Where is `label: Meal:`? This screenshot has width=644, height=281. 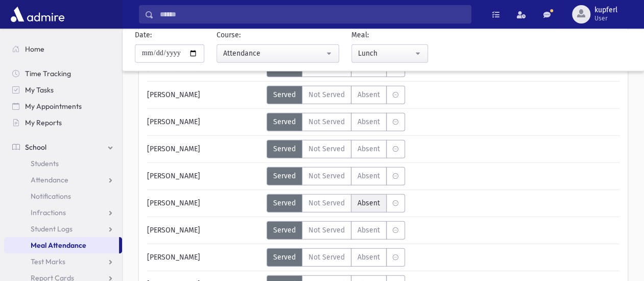
label: Meal: is located at coordinates (360, 34).